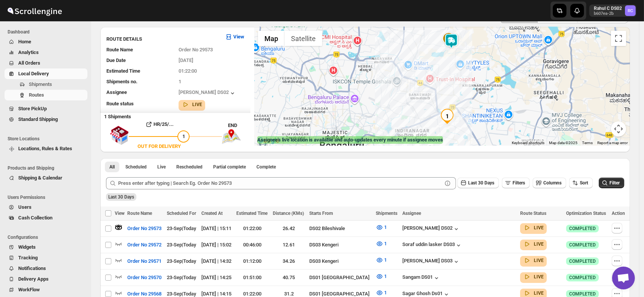 The height and width of the screenshot is (297, 644). I want to click on div: DS02 Bileshivale, so click(340, 229).